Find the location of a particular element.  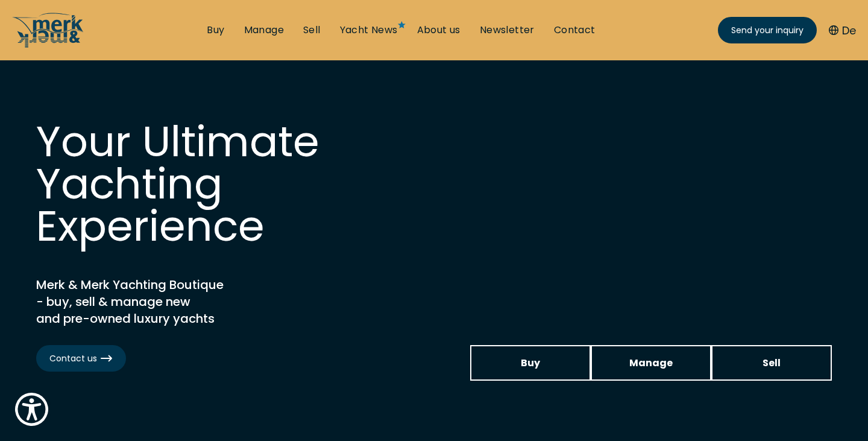

a: Contact is located at coordinates (574, 30).